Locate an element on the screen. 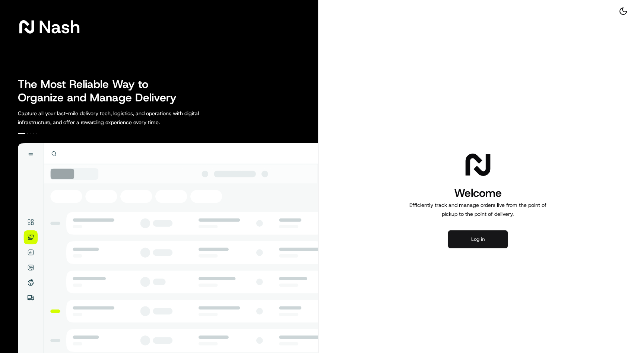 Image resolution: width=637 pixels, height=353 pixels. h1: Welcome is located at coordinates (478, 193).